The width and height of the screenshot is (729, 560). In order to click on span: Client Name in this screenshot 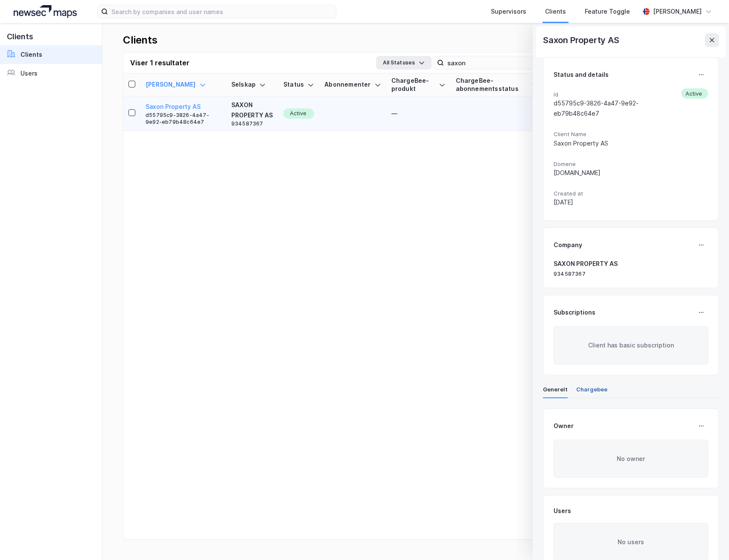, I will do `click(631, 134)`.